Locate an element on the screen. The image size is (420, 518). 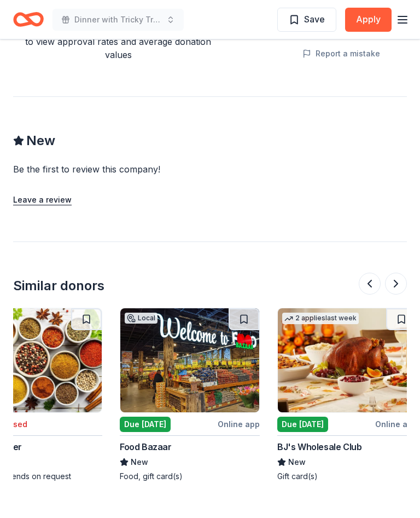
div: Local is located at coordinates (141, 318).